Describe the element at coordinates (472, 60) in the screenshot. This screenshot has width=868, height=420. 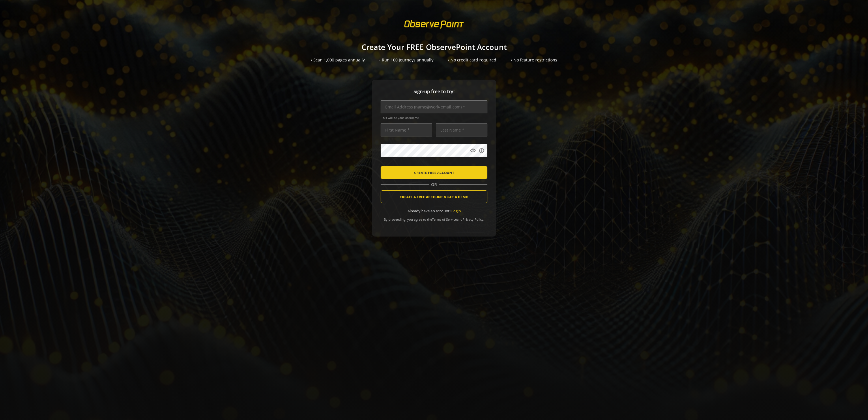
I see `div: • No credit card required` at that location.